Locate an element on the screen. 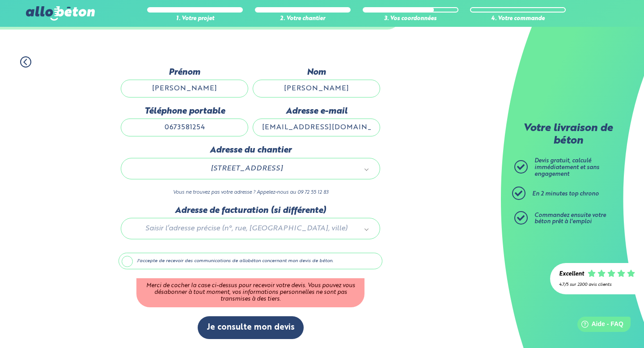 The width and height of the screenshot is (644, 348). label: Adresse e-mail is located at coordinates (316, 111).